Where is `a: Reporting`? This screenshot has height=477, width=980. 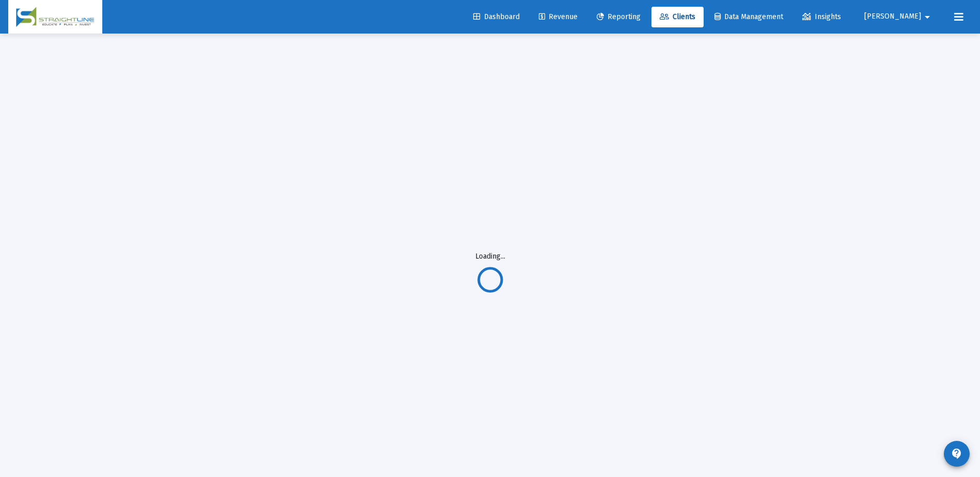 a: Reporting is located at coordinates (619, 17).